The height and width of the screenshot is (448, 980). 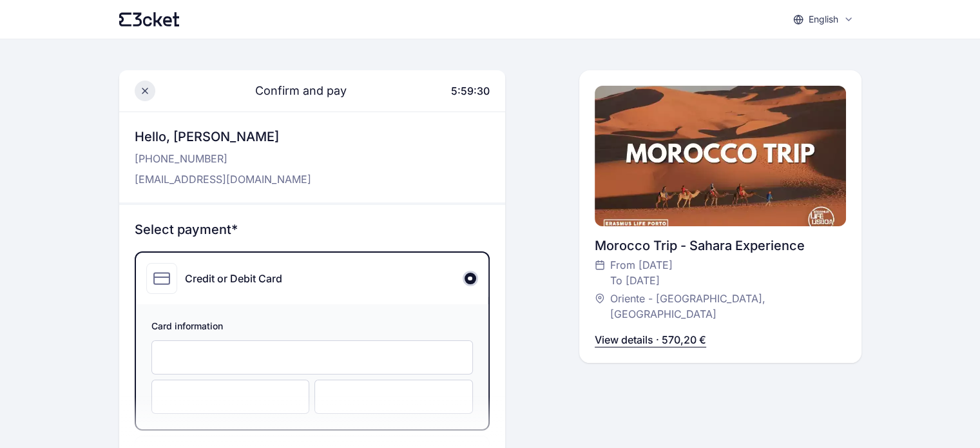 I want to click on span: Confirm and pay, so click(x=294, y=91).